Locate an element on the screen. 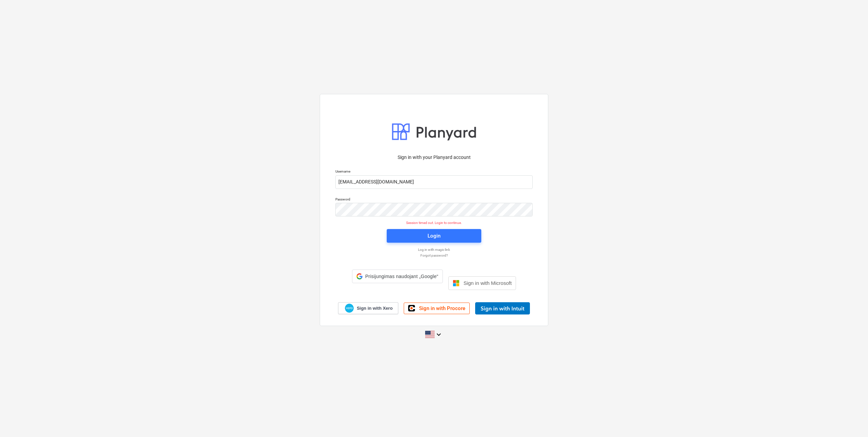  span: Prisijungimas naudojant „Google“ is located at coordinates (402, 276).